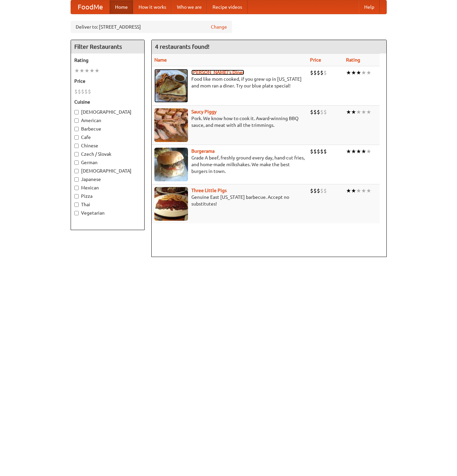 This screenshot has height=476, width=457. I want to click on a: Three Little Pigs, so click(209, 190).